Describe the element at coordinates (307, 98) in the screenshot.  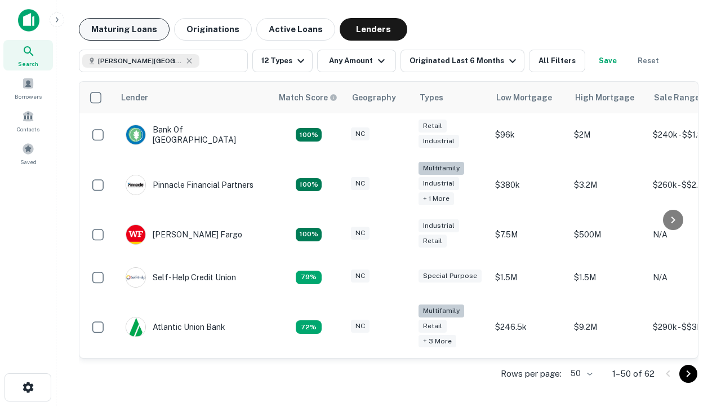
I see `h6: Match Score` at that location.